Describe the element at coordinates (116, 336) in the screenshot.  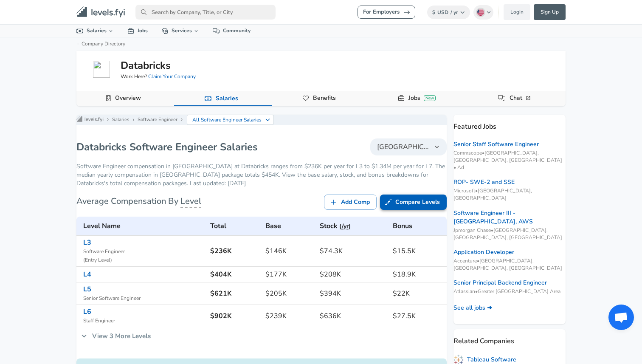
I see `a: View 3 More Levels` at that location.